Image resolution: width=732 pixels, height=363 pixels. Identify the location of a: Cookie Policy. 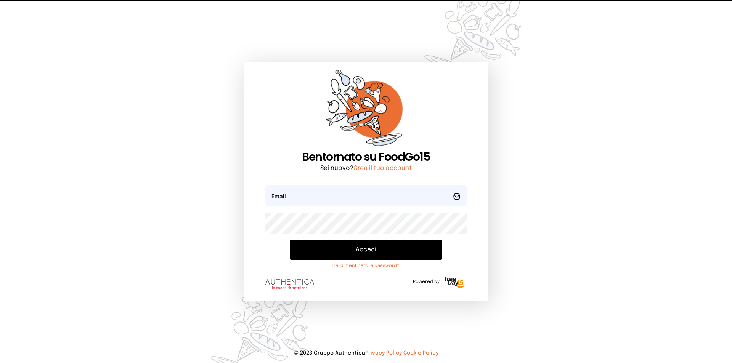
(421, 353).